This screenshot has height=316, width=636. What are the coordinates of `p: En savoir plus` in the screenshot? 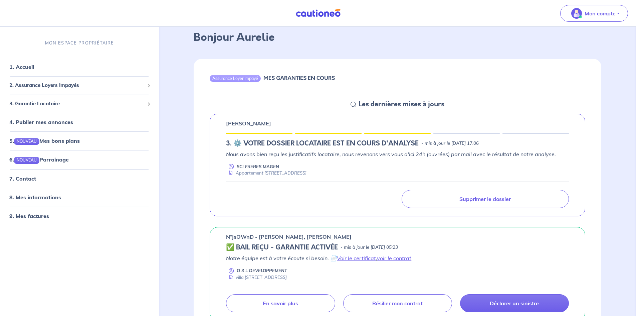 It's located at (281, 303).